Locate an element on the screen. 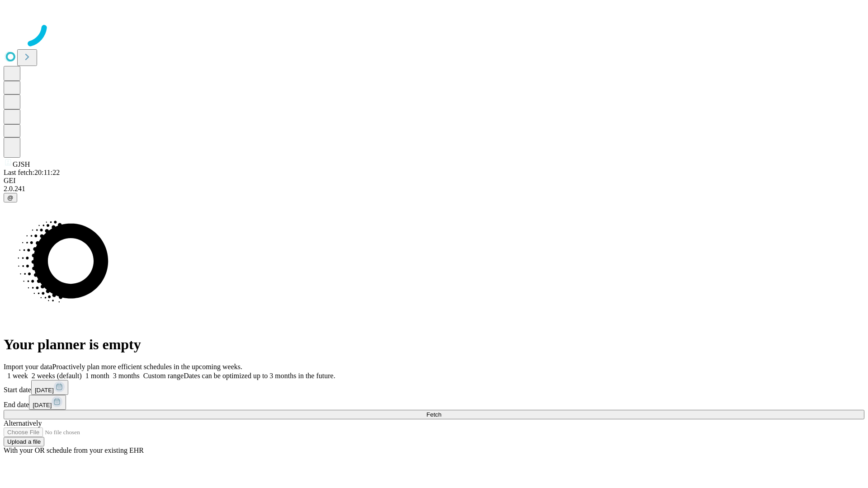 The image size is (868, 488). span: Fetch is located at coordinates (434, 414).